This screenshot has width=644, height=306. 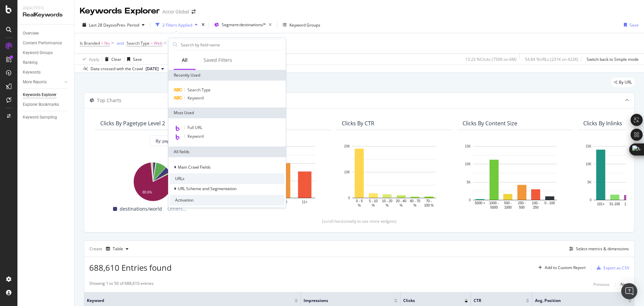 What do you see at coordinates (374, 201) in the screenshot?
I see `text: 5 - 10` at bounding box center [374, 201].